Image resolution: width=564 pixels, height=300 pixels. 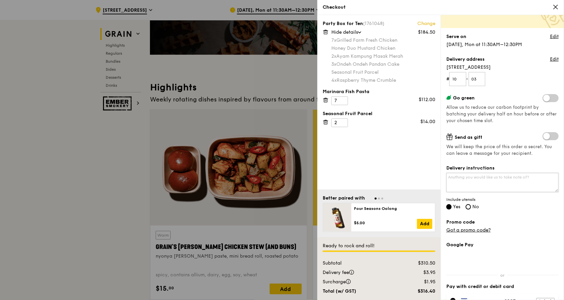 I want to click on div: Ondeh Ondeh Pandan Cake, so click(x=383, y=64).